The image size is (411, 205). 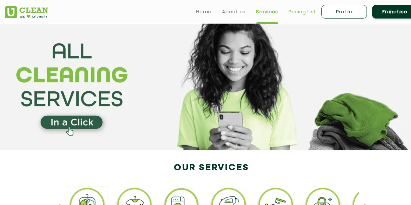 What do you see at coordinates (234, 12) in the screenshot?
I see `a: About us` at bounding box center [234, 12].